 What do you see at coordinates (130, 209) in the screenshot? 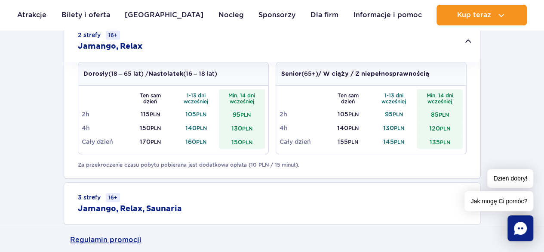
I see `h2: Jamango, Relax, Saunaria` at bounding box center [130, 209].